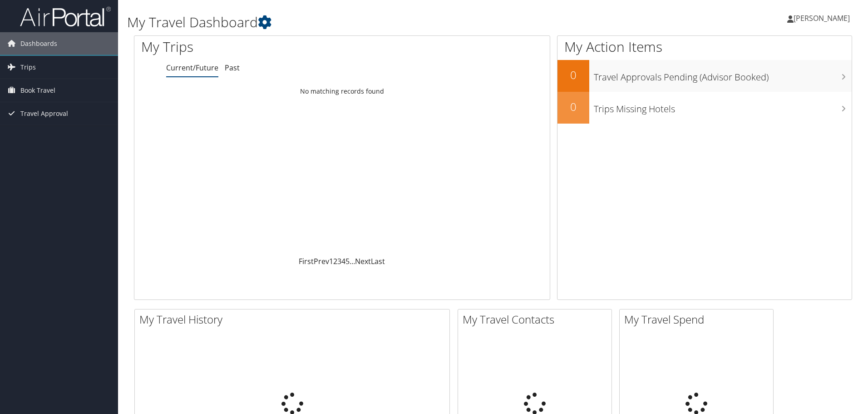 Image resolution: width=868 pixels, height=414 pixels. What do you see at coordinates (306, 261) in the screenshot?
I see `a: First` at bounding box center [306, 261].